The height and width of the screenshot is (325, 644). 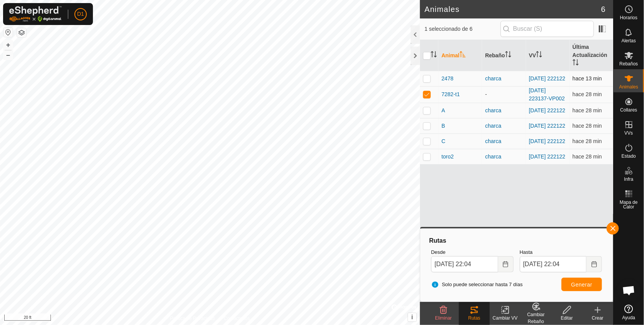 What do you see at coordinates (460, 56) in the screenshot?
I see `th: Animal` at bounding box center [460, 56].